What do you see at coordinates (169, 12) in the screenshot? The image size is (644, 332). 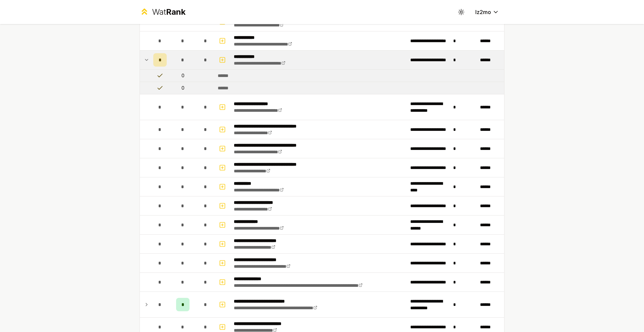 I see `div: Wat` at bounding box center [169, 12].